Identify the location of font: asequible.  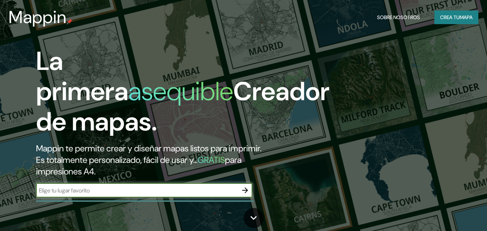
(181, 91).